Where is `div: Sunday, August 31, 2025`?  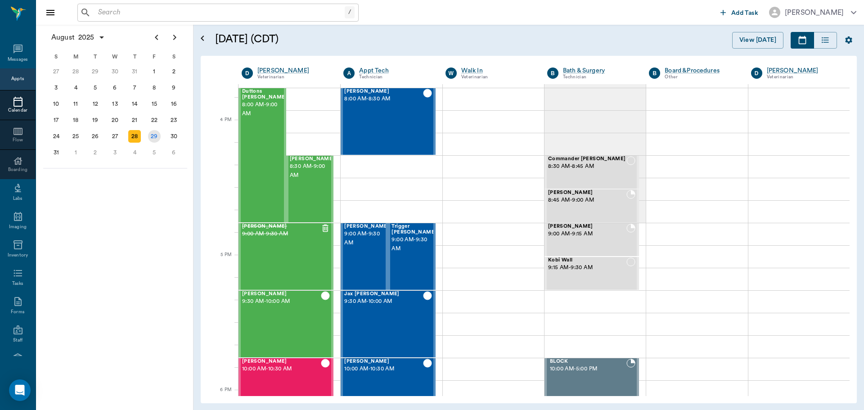 div: Sunday, August 31, 2025 is located at coordinates (56, 152).